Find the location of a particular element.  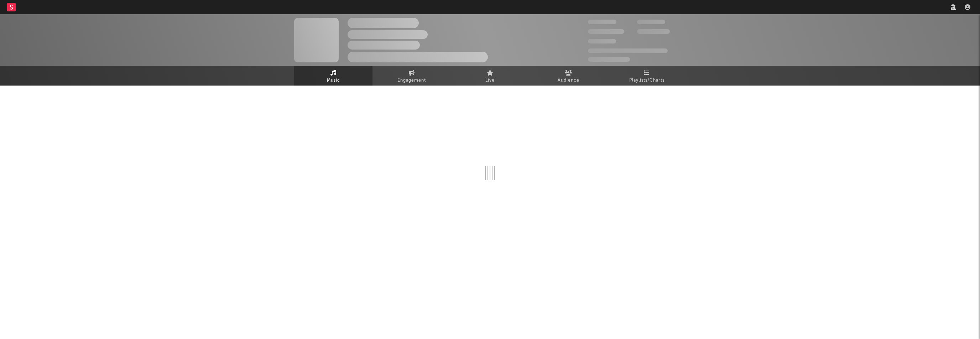

a: Engagement is located at coordinates (412, 75).